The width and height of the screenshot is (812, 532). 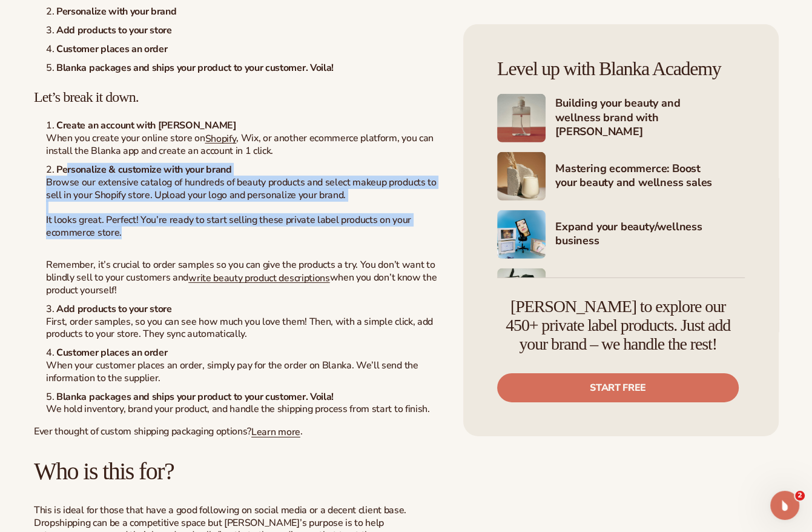 I want to click on h4: Mastering ecommerce: Boost your beauty and wellness sales, so click(x=649, y=176).